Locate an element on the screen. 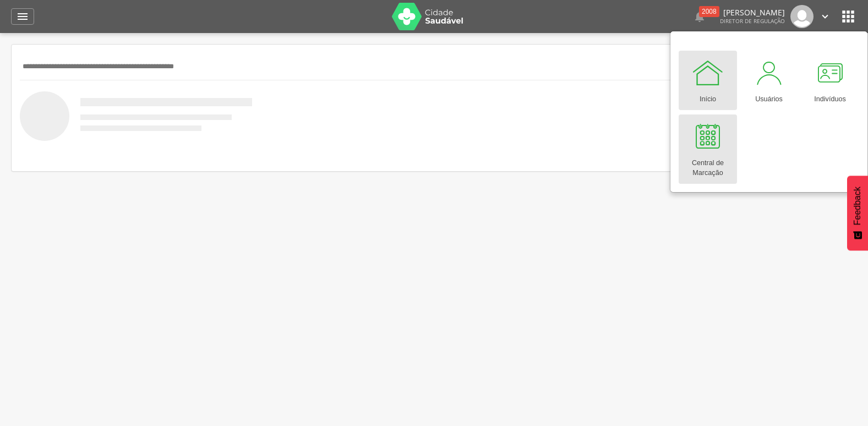  div: 2008 is located at coordinates (709, 11).